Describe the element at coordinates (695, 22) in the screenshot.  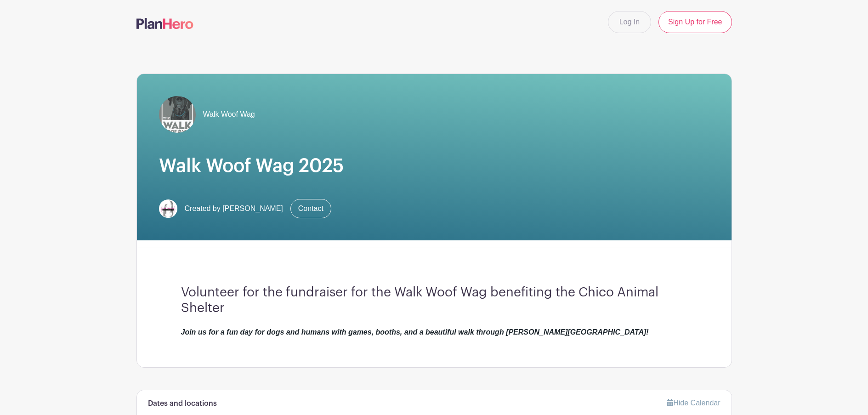
I see `a: Sign Up for Free` at that location.